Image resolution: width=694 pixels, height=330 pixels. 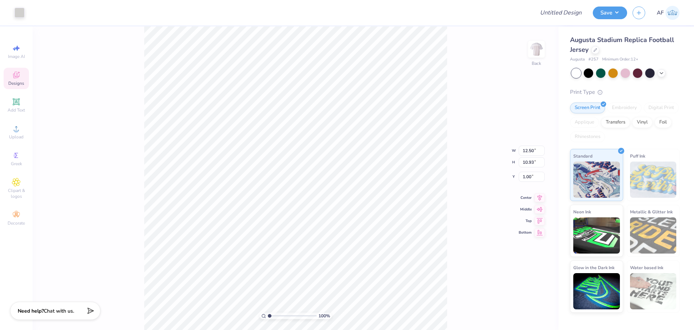 What do you see at coordinates (643, 122) in the screenshot?
I see `div: Vinyl` at bounding box center [643, 122].